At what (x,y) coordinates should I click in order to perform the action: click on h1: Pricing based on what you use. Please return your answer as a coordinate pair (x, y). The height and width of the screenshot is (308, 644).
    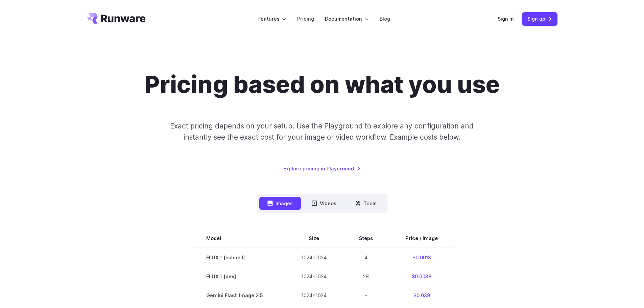
    Looking at the image, I should click on (321, 85).